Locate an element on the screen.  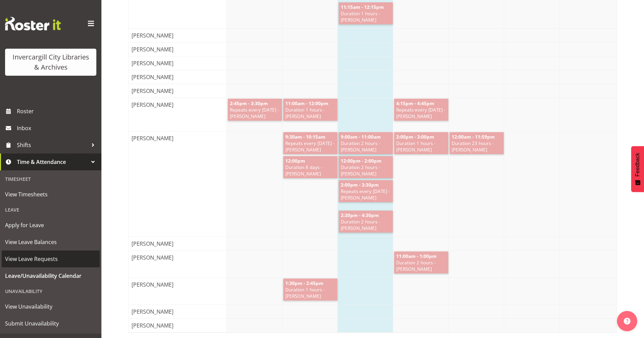
span: 2:00pm - 3:30pm is located at coordinates (359, 184).